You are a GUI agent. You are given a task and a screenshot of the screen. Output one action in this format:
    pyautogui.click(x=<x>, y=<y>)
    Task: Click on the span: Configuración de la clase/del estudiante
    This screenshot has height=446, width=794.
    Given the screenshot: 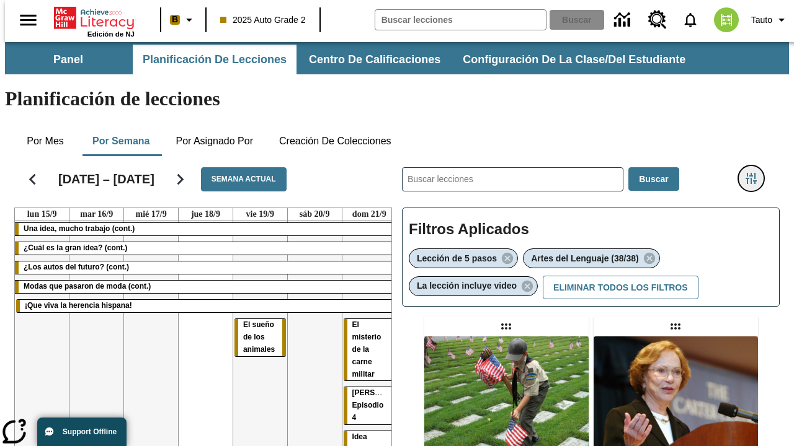 What is the action you would take?
    pyautogui.click(x=573, y=60)
    